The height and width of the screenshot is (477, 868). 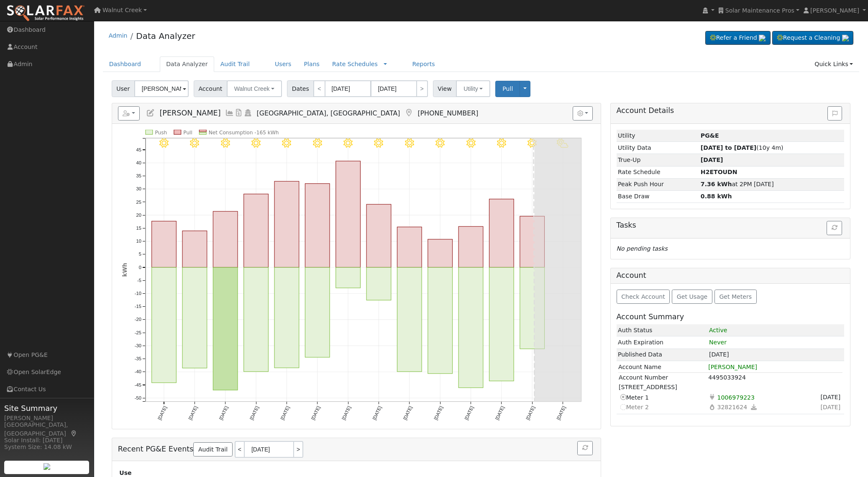 What do you see at coordinates (140, 255) in the screenshot?
I see `text: 5` at bounding box center [140, 255].